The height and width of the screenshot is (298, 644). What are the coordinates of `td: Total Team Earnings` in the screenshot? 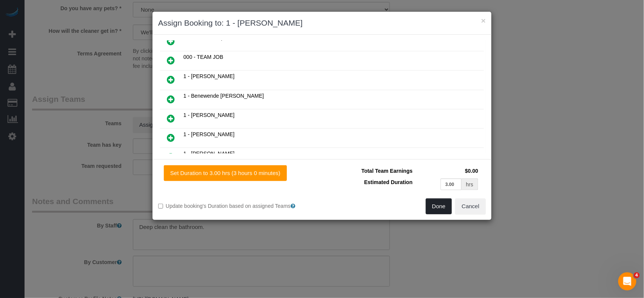 It's located at (371, 171).